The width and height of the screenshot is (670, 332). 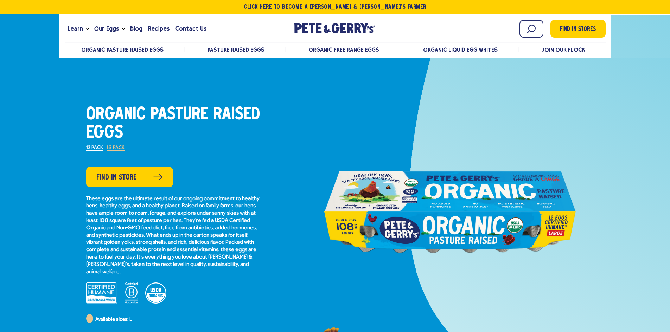 I want to click on span: Find in Store, so click(x=116, y=178).